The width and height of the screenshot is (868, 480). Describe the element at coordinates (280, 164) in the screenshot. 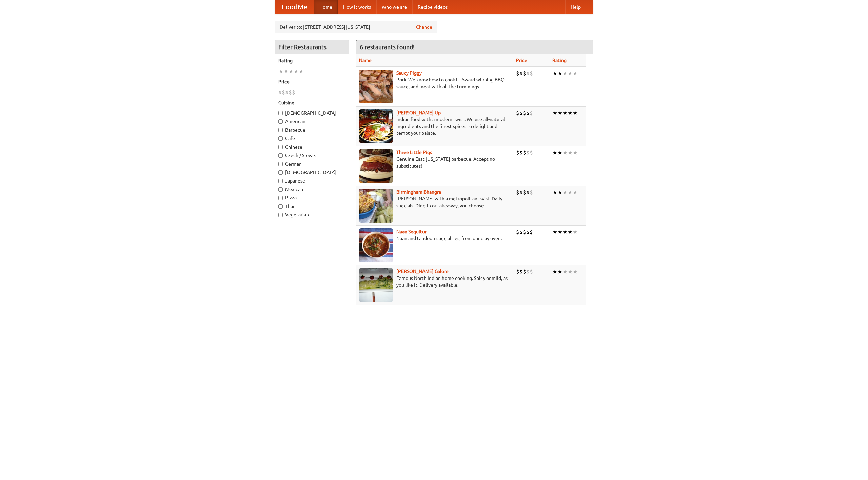

I see `input: German` at that location.